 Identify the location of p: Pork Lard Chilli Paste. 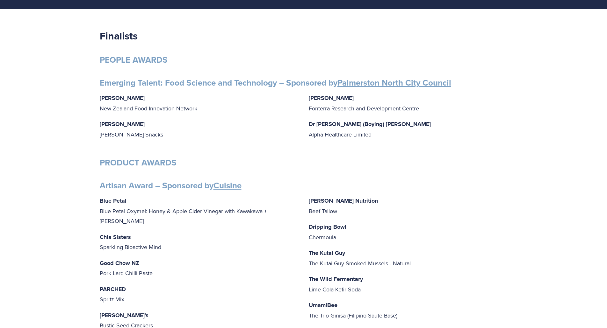
(199, 268).